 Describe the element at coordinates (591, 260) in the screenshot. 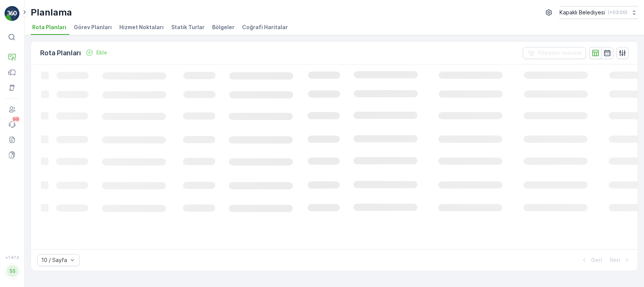

I see `button: Geri` at that location.